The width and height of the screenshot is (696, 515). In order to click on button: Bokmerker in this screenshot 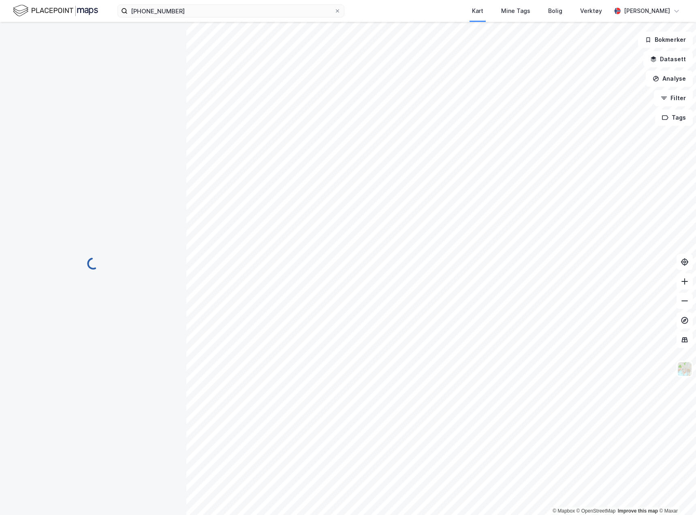, I will do `click(665, 40)`.